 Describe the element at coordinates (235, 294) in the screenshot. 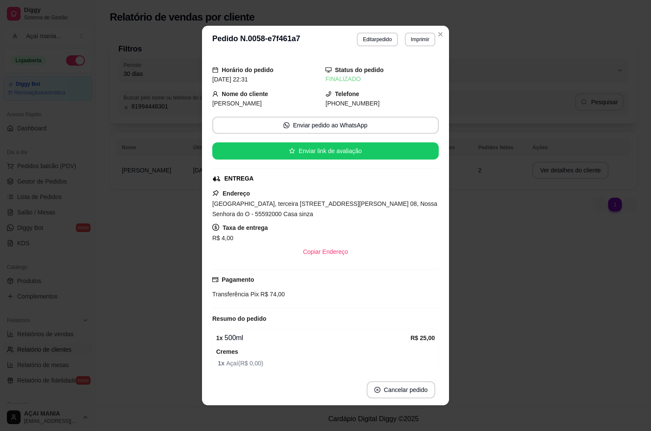

I see `span: Transferência Pix` at that location.